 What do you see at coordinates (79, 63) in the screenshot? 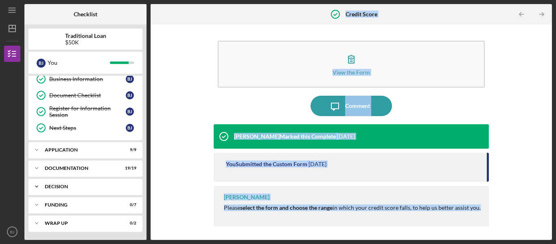
I see `div: You` at bounding box center [79, 63].